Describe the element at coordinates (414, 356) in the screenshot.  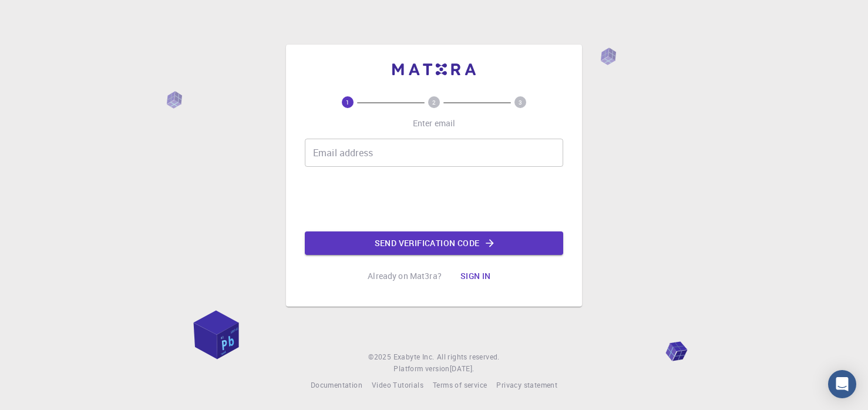
I see `span: Exabyte Inc.` at that location.